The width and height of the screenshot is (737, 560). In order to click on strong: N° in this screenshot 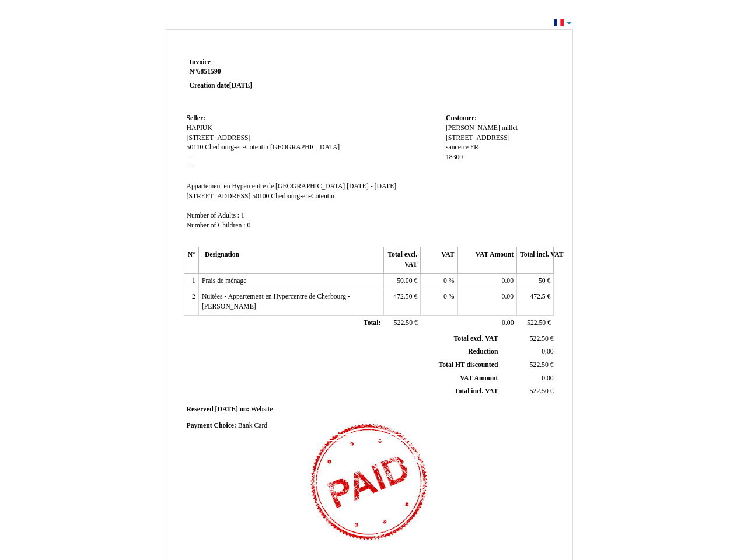, I will do `click(259, 71)`.